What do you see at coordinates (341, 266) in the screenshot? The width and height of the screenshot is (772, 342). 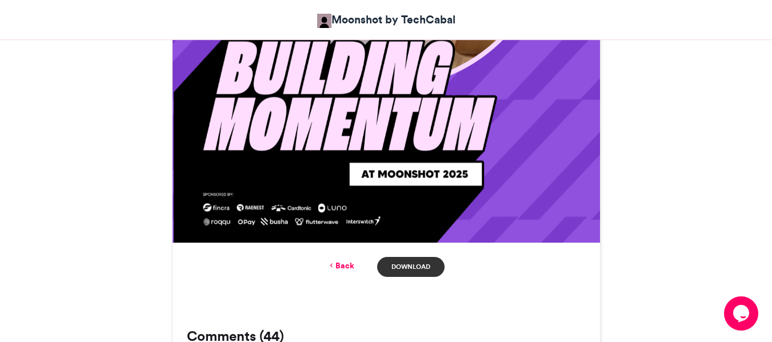 I see `a: Back` at bounding box center [341, 266].